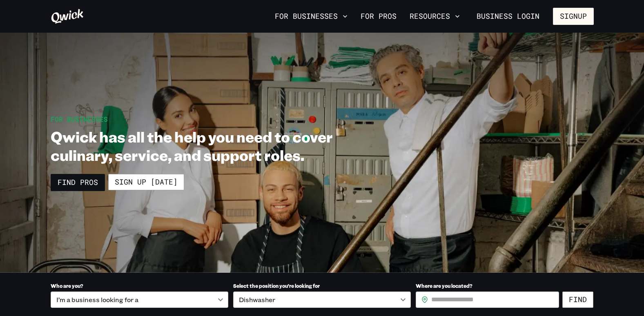 The image size is (644, 316). What do you see at coordinates (508, 16) in the screenshot?
I see `a: Business Login` at bounding box center [508, 16].